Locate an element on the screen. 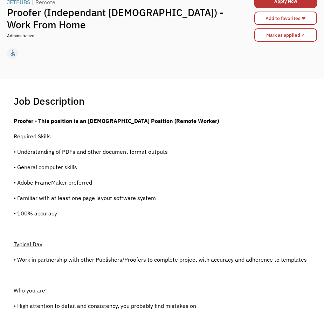  p: • Adobe FrameMaker preferred is located at coordinates (160, 183).